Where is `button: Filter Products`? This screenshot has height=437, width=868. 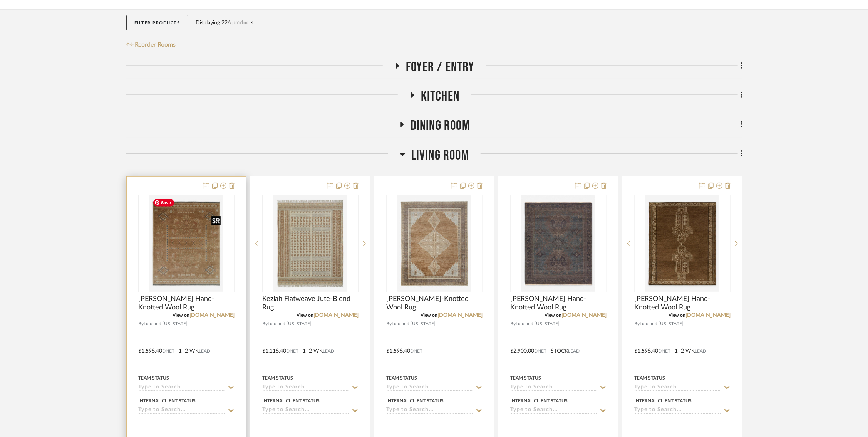
button: Filter Products is located at coordinates (157, 23).